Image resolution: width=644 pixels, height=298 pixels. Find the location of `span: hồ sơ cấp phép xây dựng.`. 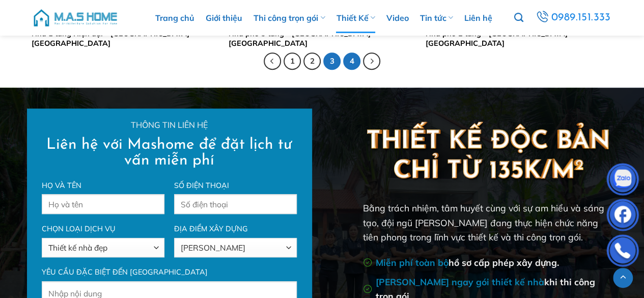

span: hồ sơ cấp phép xây dựng. is located at coordinates (467, 262).